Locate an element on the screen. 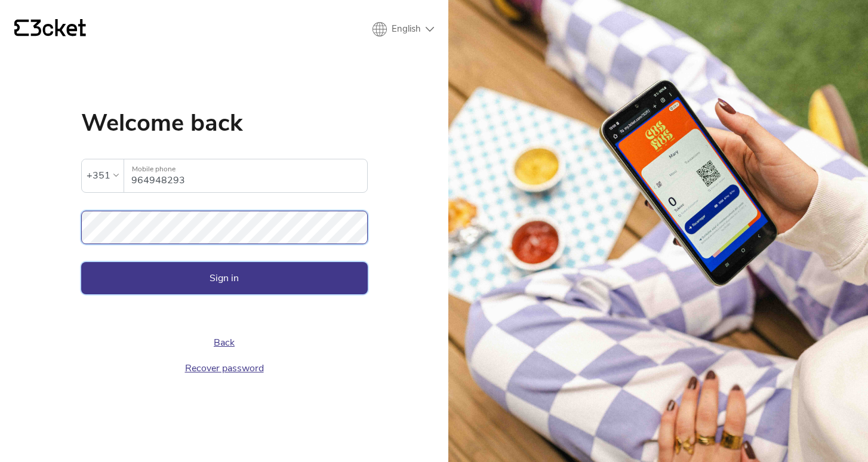  input: Mobile phone is located at coordinates (249, 176).